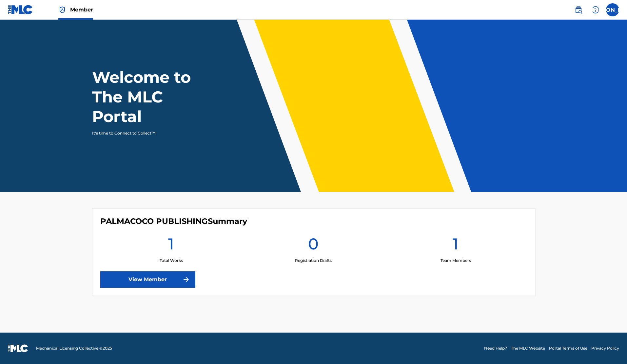 This screenshot has height=364, width=627. What do you see at coordinates (605, 348) in the screenshot?
I see `a: Privacy Policy` at bounding box center [605, 348].